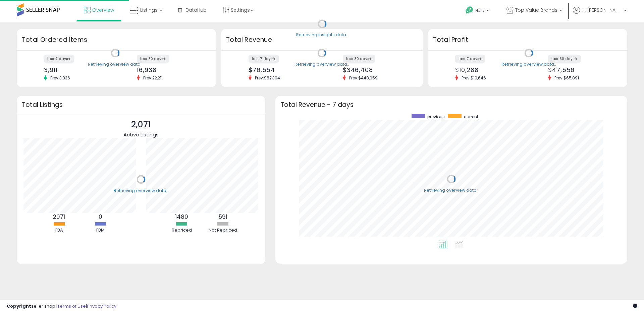  What do you see at coordinates (536, 10) in the screenshot?
I see `span: Top Value Brands` at bounding box center [536, 10].